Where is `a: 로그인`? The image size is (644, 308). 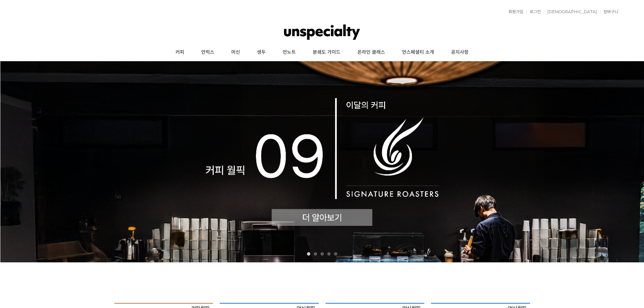 a: 로그인 is located at coordinates (533, 12).